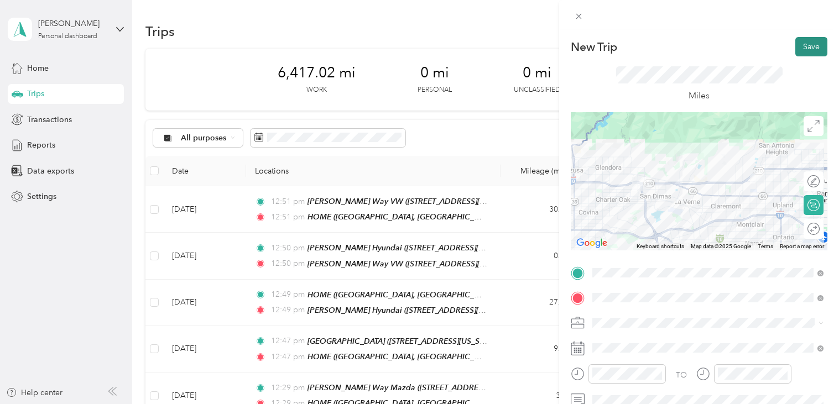 The image size is (839, 404). Describe the element at coordinates (592, 243) in the screenshot. I see `a: Open this area in Google Maps (opens a new window)` at that location.